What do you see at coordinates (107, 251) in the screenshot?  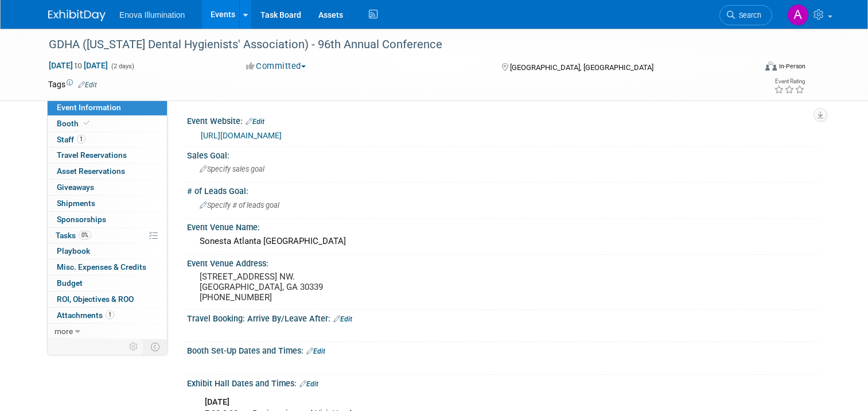 I see `a: Playbook` at bounding box center [107, 251].